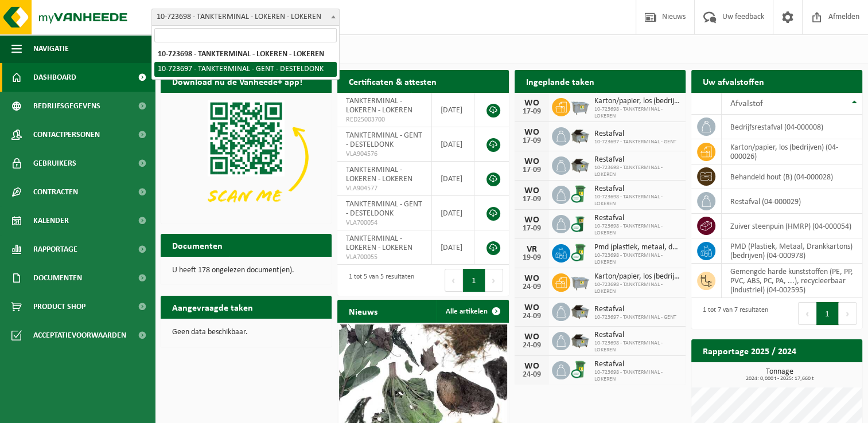 This screenshot has height=423, width=868. What do you see at coordinates (51, 49) in the screenshot?
I see `span: Navigatie` at bounding box center [51, 49].